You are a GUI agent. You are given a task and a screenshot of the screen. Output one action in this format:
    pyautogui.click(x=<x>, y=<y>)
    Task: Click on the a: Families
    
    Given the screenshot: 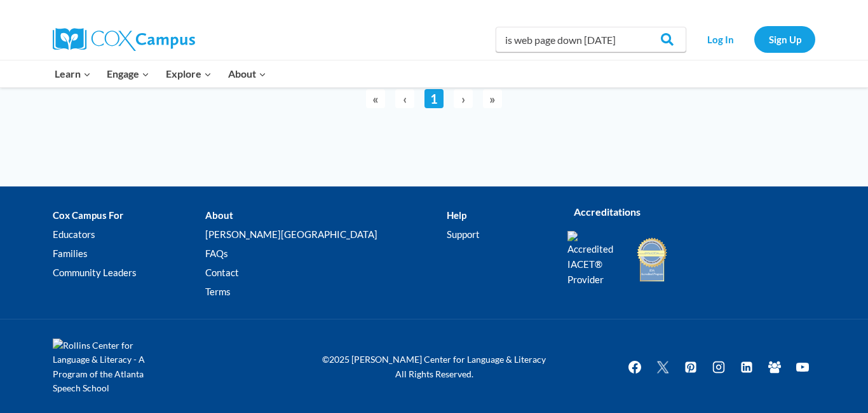 What is the action you would take?
    pyautogui.click(x=129, y=254)
    